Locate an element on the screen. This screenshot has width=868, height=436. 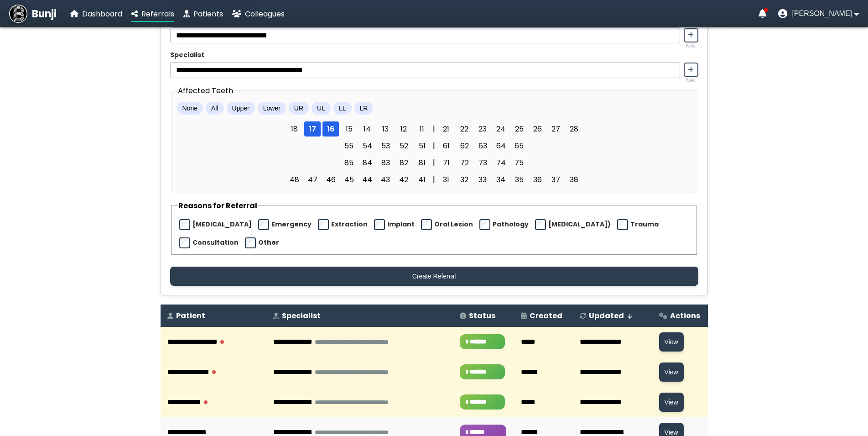
th: Patient is located at coordinates (213, 316).